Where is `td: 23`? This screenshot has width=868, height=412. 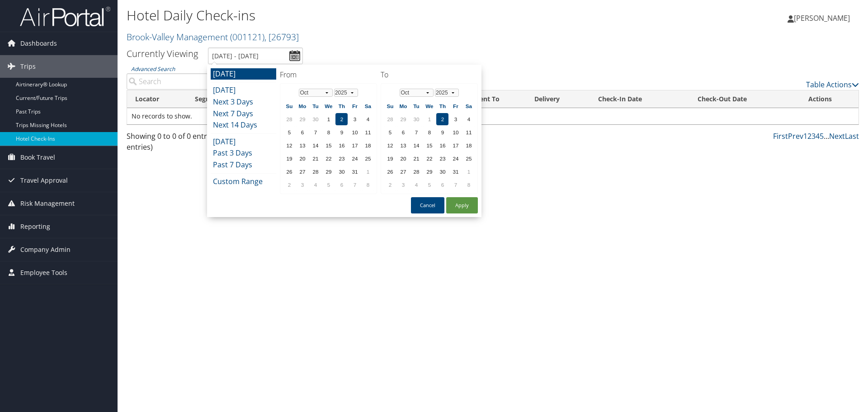
td: 23 is located at coordinates (442, 158).